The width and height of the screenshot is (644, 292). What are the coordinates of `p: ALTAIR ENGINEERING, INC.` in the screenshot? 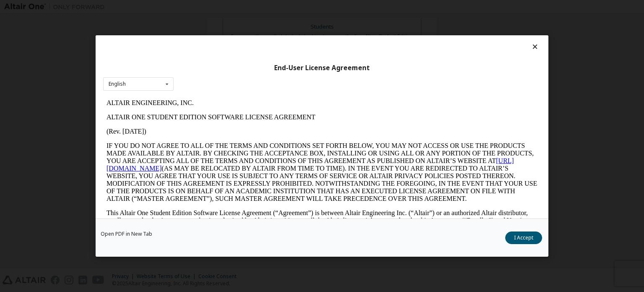 It's located at (218, 8).